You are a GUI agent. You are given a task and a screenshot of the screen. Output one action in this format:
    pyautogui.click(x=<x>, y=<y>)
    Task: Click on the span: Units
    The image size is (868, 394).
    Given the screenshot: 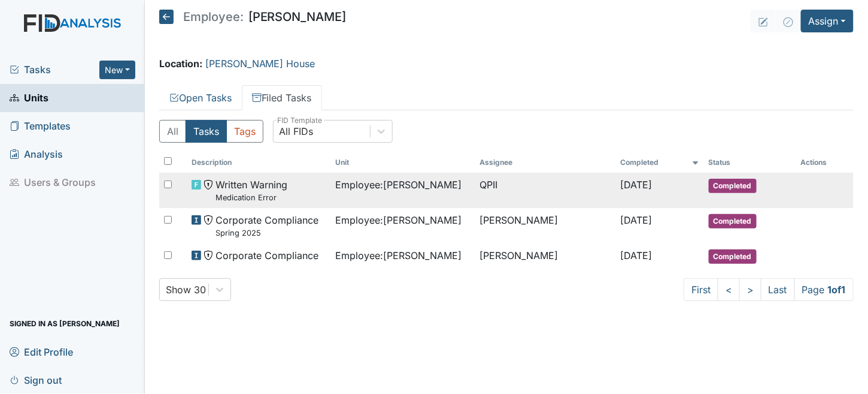 What is the action you would take?
    pyautogui.click(x=28, y=98)
    